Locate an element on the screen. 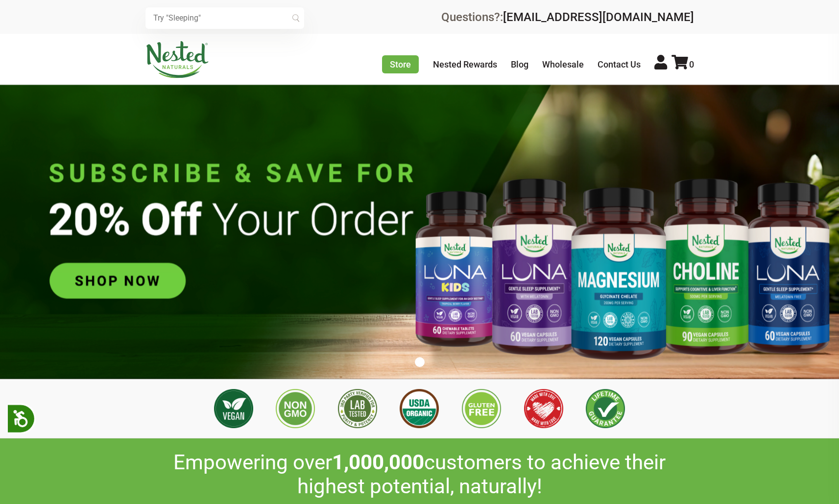  img: Vegan is located at coordinates (233, 409).